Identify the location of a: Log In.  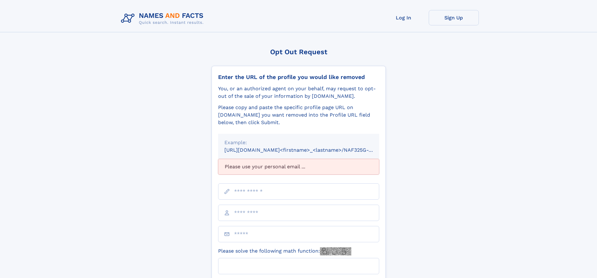
(403, 18).